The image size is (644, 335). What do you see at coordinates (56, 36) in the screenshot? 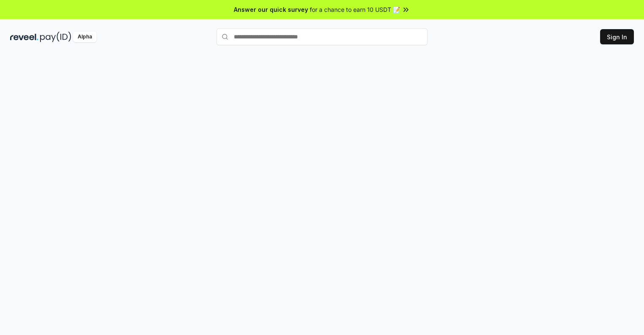
I see `img: pay_id` at bounding box center [56, 36].